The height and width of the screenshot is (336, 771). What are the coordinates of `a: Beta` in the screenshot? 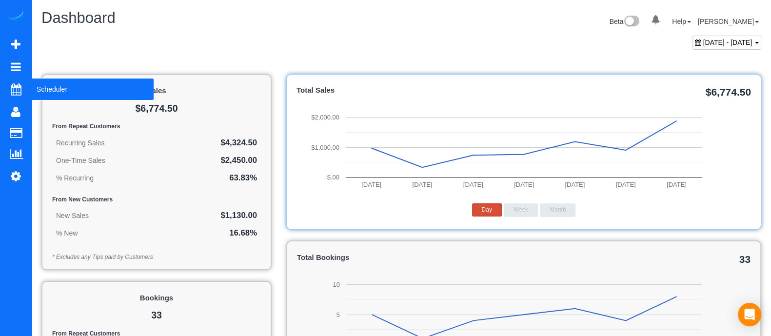 It's located at (625, 21).